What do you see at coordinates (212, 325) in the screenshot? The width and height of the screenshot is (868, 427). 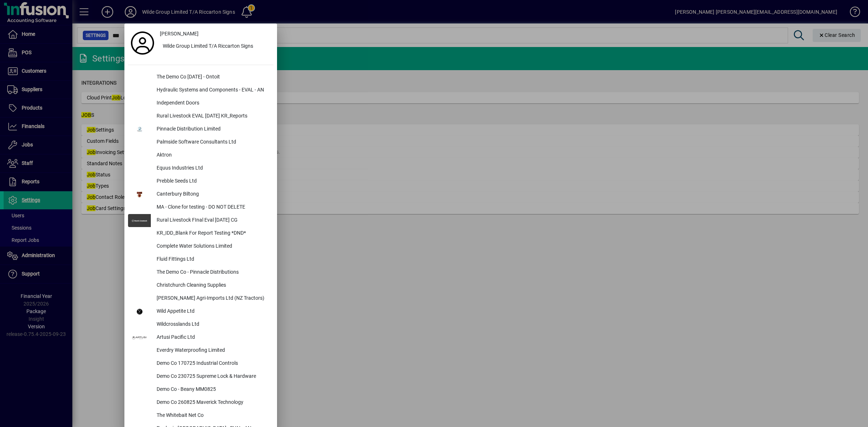 I see `div: Wildcrosslands Ltd` at bounding box center [212, 325].